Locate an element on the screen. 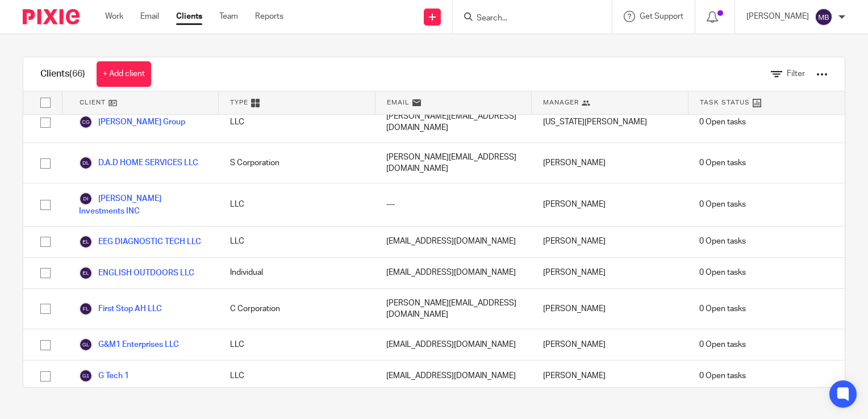 The height and width of the screenshot is (419, 868). a: First Stop AH LLC is located at coordinates (120, 309).